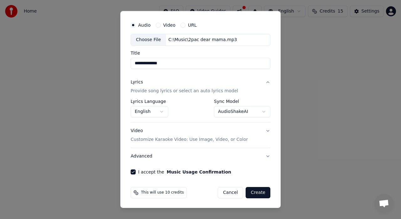 The width and height of the screenshot is (401, 219). What do you see at coordinates (200, 156) in the screenshot?
I see `button: Advanced` at bounding box center [200, 156].